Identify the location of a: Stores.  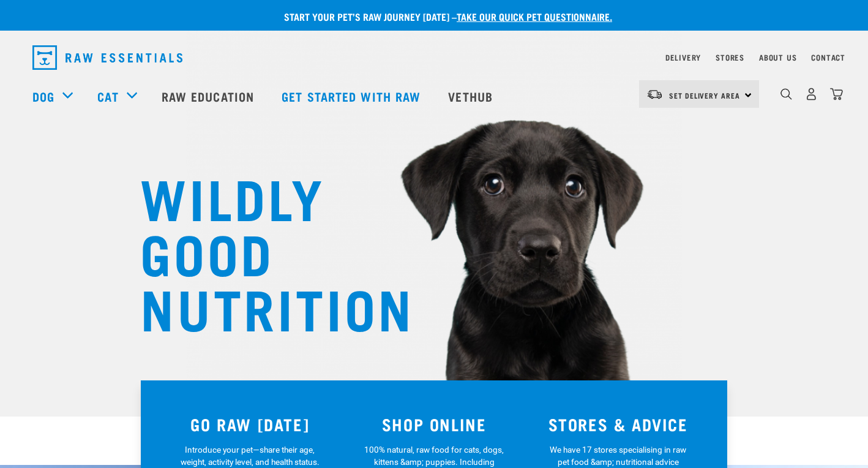
(729, 57).